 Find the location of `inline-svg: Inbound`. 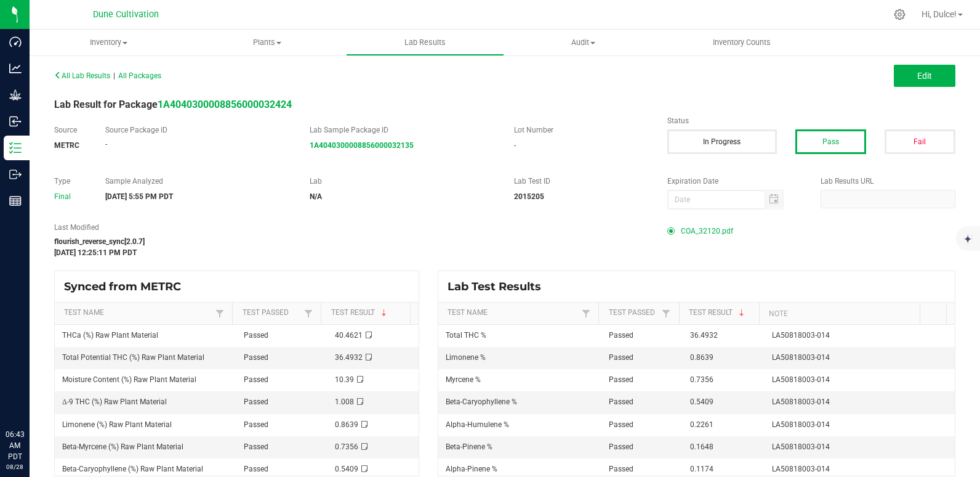

inline-svg: Inbound is located at coordinates (15, 121).